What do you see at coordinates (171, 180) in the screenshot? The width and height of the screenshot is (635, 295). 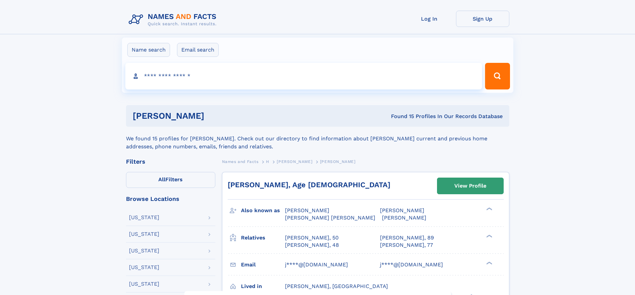 I see `label: Filters` at bounding box center [171, 180].